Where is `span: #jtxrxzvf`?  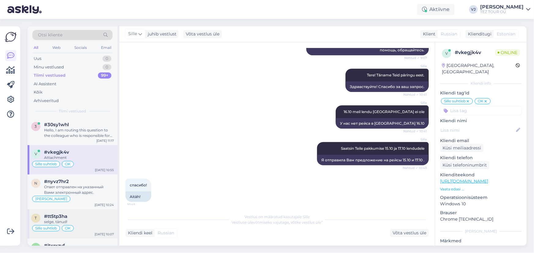
span: #jtxrxzvf is located at coordinates (54, 246).